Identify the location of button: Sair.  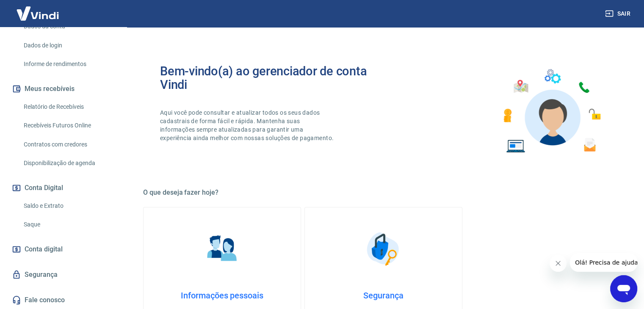
(619, 14).